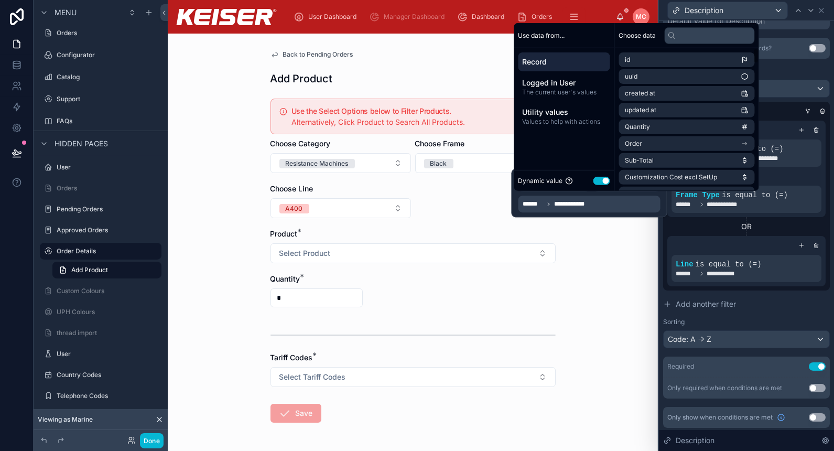  What do you see at coordinates (637, 35) in the screenshot?
I see `span: Choose data` at bounding box center [637, 35].